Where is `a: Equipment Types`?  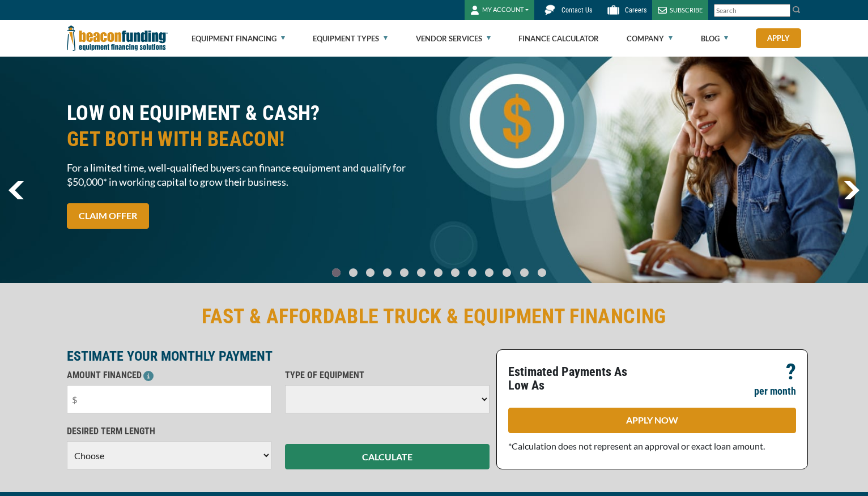 a: Equipment Types is located at coordinates (350, 38).